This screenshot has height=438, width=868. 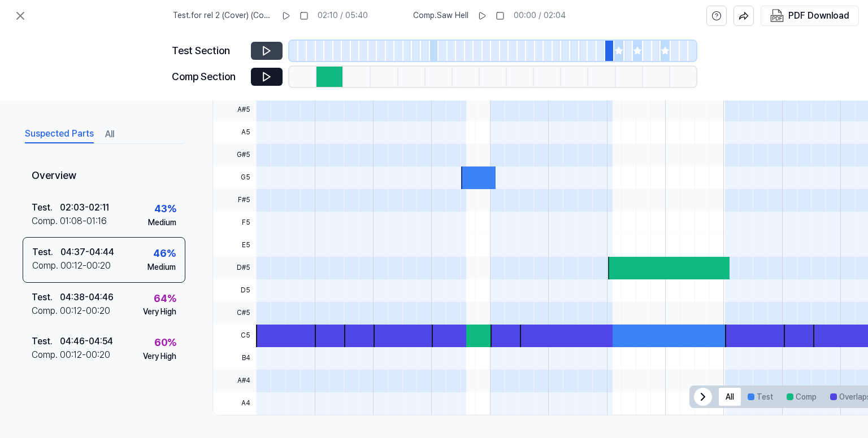 I want to click on div: 60 %, so click(x=165, y=342).